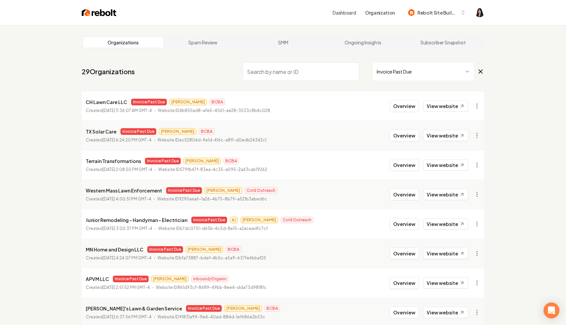 This screenshot has height=325, width=566. What do you see at coordinates (97, 279) in the screenshot?
I see `p: APVM LLC` at bounding box center [97, 279].